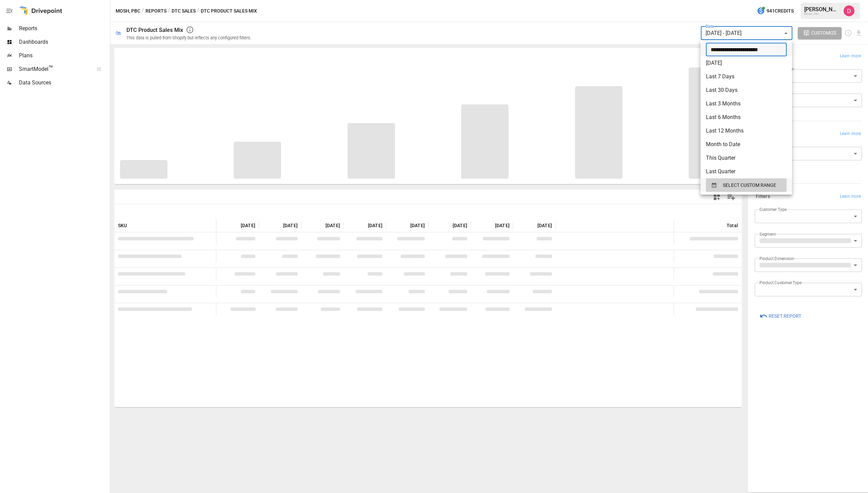 The width and height of the screenshot is (868, 493). Describe the element at coordinates (746, 117) in the screenshot. I see `li: Last 6 Months` at that location.